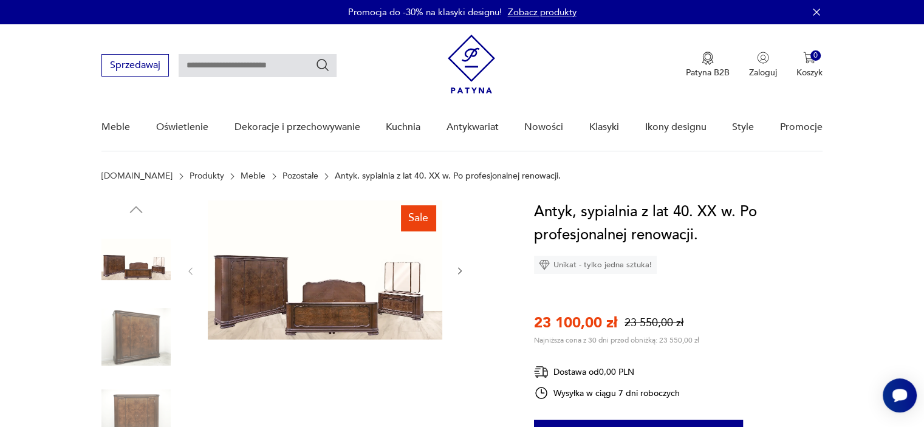 This screenshot has width=924, height=427. Describe the element at coordinates (206, 176) in the screenshot. I see `a: Produkty` at that location.